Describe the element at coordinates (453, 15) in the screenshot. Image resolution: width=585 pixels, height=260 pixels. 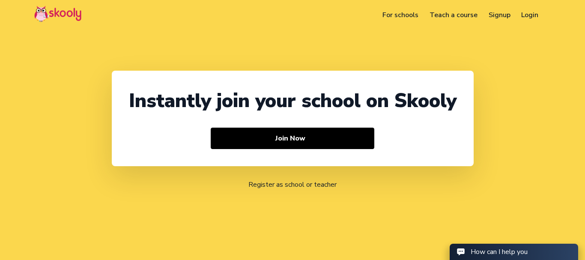
I see `a: Teach a course` at that location.